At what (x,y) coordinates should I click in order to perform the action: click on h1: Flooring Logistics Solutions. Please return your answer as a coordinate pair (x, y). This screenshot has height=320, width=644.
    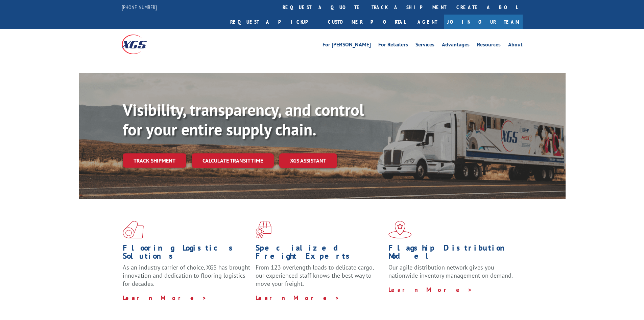
    Looking at the image, I should click on (187, 253).